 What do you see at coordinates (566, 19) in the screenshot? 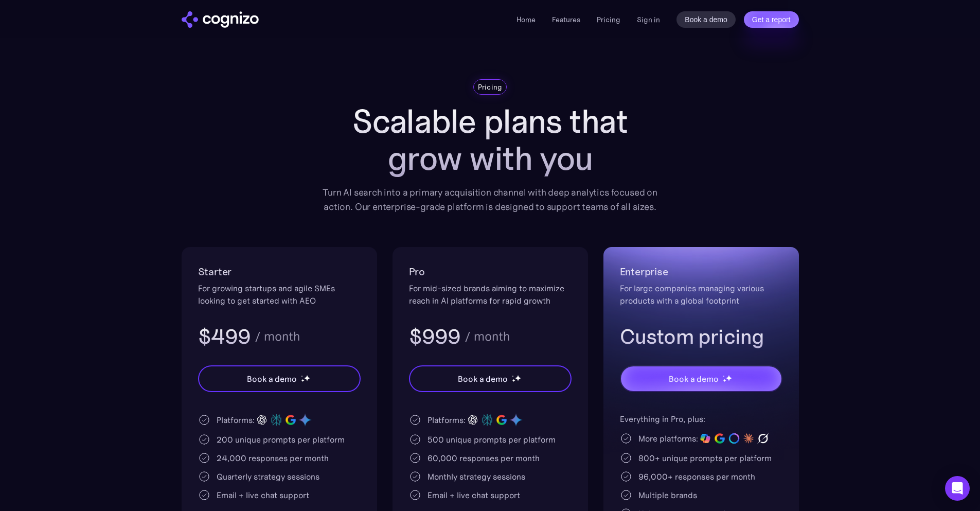
I see `a: Features` at bounding box center [566, 19].